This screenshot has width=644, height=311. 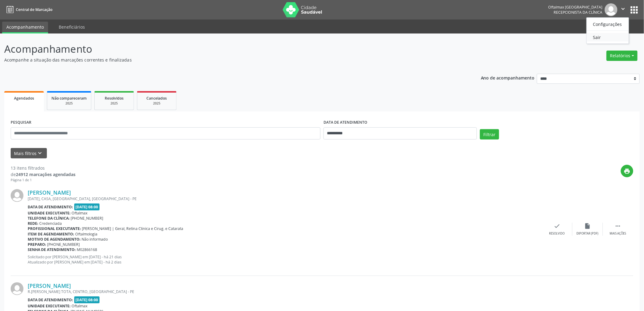 I want to click on a: Acompanhamento, so click(x=25, y=27).